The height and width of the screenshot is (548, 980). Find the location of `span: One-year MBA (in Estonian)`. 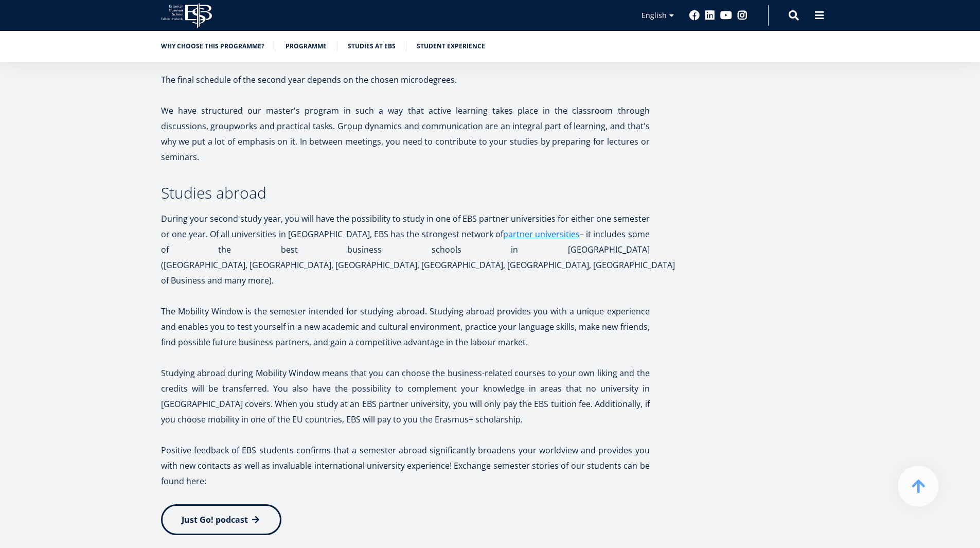

span: One-year MBA (in Estonian) is located at coordinates (53, 147).